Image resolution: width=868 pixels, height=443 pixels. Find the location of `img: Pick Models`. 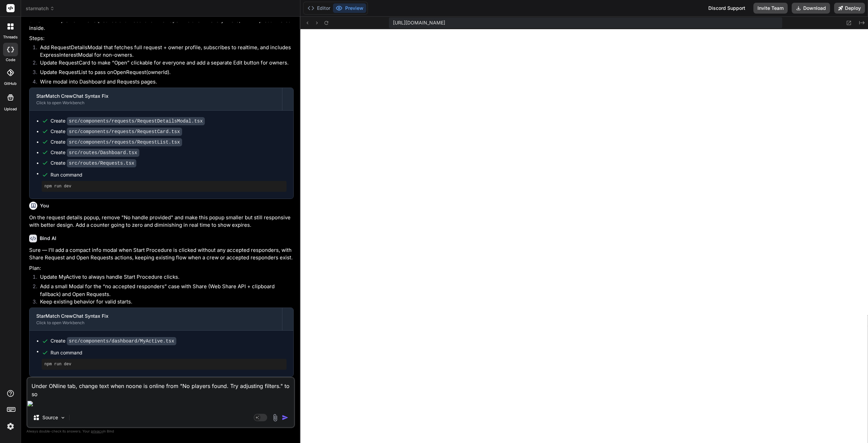

img: Pick Models is located at coordinates (63, 417).